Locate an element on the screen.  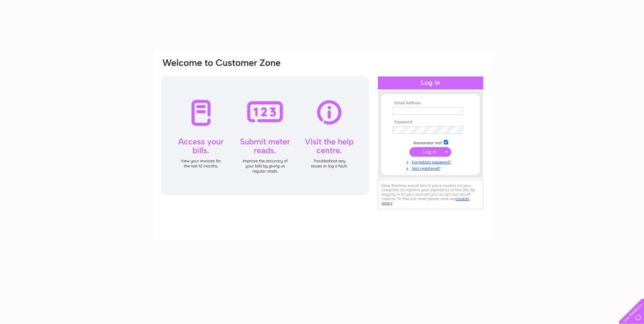
a: Forgotten password? is located at coordinates (431, 161).